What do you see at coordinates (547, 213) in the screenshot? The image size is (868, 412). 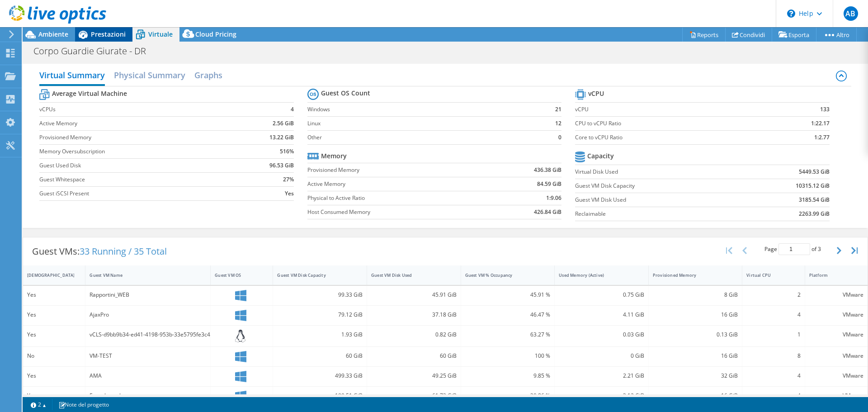 I see `b: 426.84 GiB` at bounding box center [547, 213].